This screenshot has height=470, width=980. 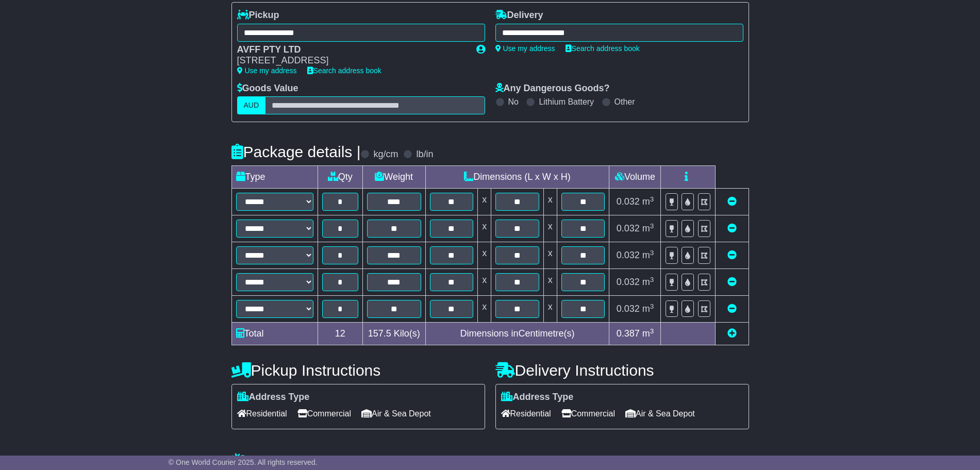 What do you see at coordinates (296, 152) in the screenshot?
I see `h4: Package details |` at bounding box center [296, 152].